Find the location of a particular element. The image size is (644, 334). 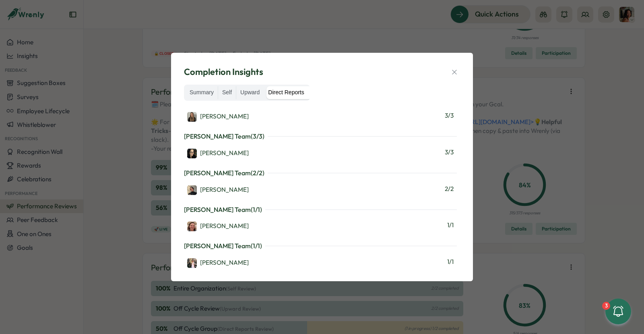

label: Self is located at coordinates (227, 93).